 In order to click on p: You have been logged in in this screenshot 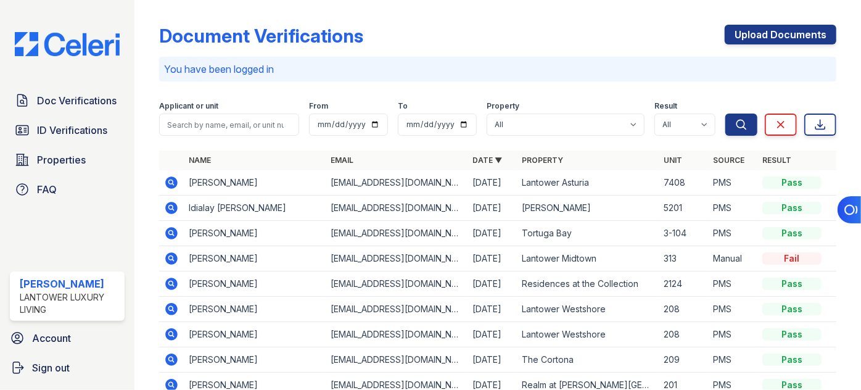, I will do `click(498, 69)`.